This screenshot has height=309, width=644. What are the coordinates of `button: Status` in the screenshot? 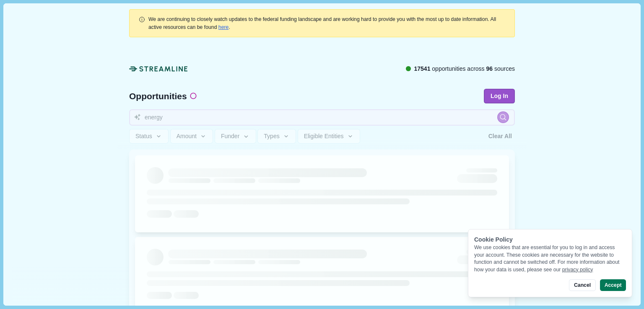 It's located at (149, 136).